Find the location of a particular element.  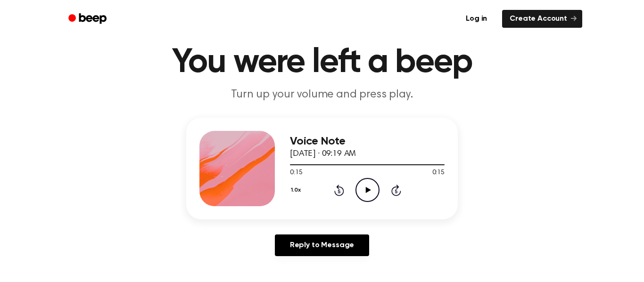

h3: Voice Note is located at coordinates (367, 141).